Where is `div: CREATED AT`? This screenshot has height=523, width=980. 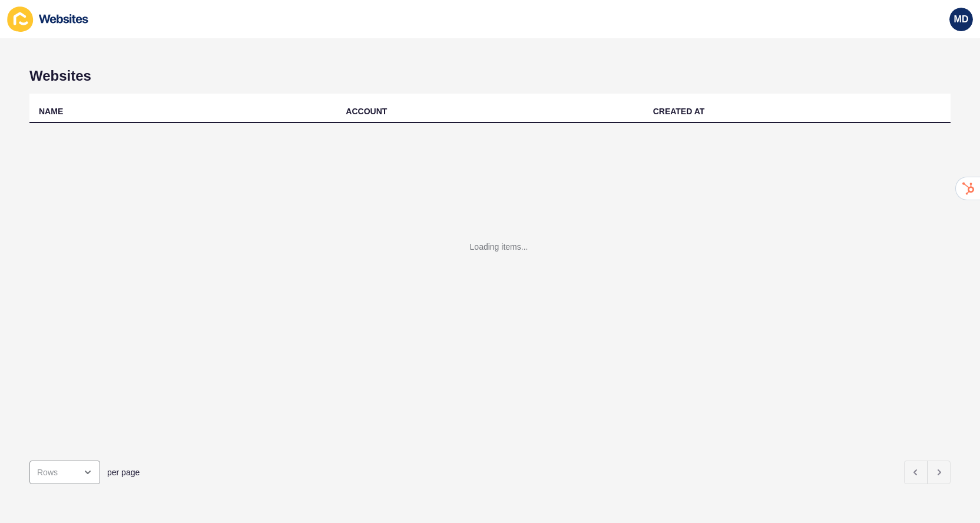
div: CREATED AT is located at coordinates (679, 112).